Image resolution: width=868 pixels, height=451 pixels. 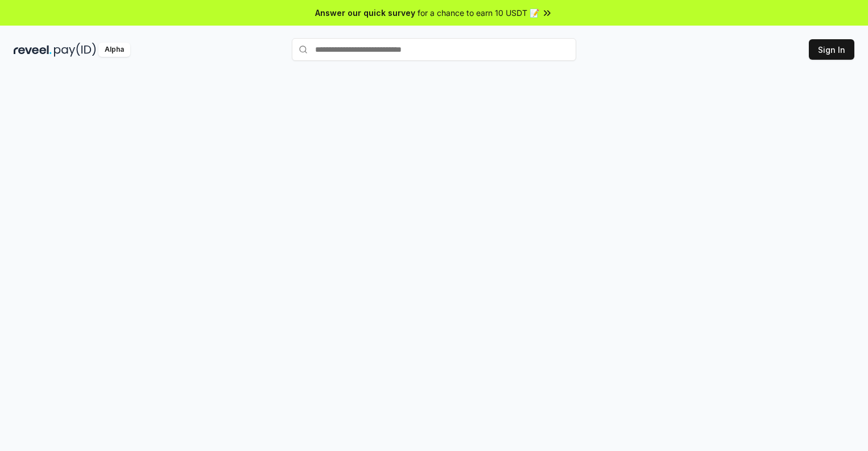 I want to click on img: reveel_dark, so click(x=32, y=49).